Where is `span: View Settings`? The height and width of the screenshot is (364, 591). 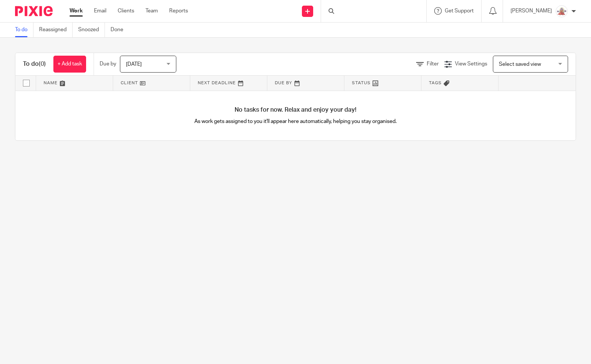 span: View Settings is located at coordinates (471, 64).